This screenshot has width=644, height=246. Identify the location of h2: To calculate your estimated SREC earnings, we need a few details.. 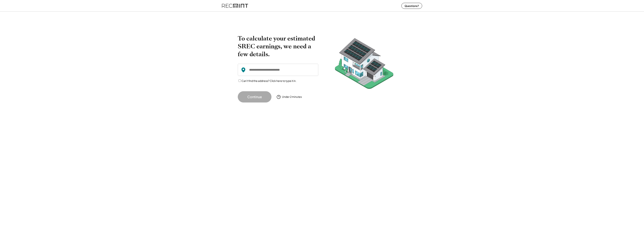
(278, 46).